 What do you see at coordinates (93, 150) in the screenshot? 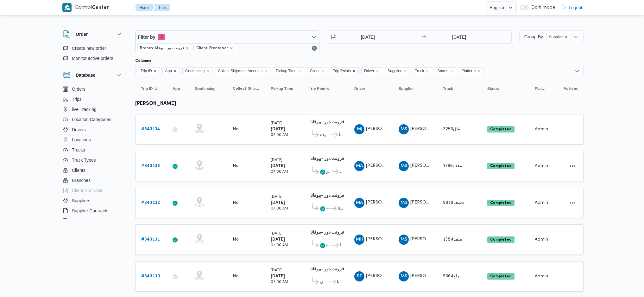
I see `button: Trucks` at bounding box center [93, 150].